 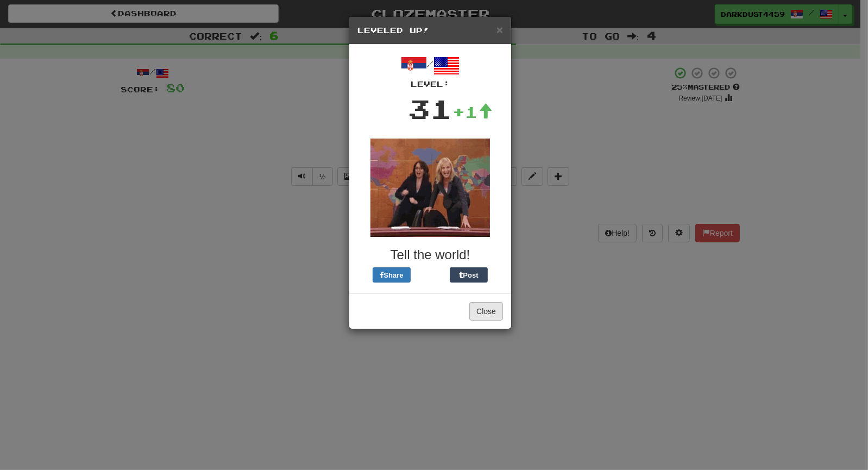 I want to click on div: +1, so click(x=473, y=112).